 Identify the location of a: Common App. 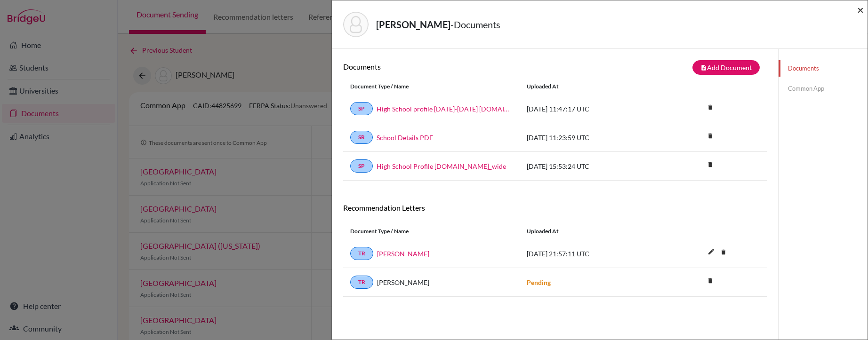
(823, 89).